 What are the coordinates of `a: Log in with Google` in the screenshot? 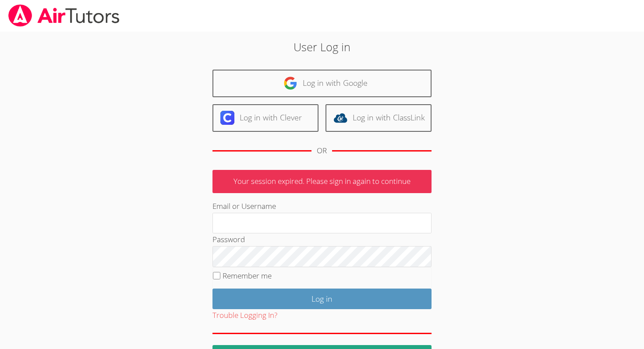 It's located at (322, 83).